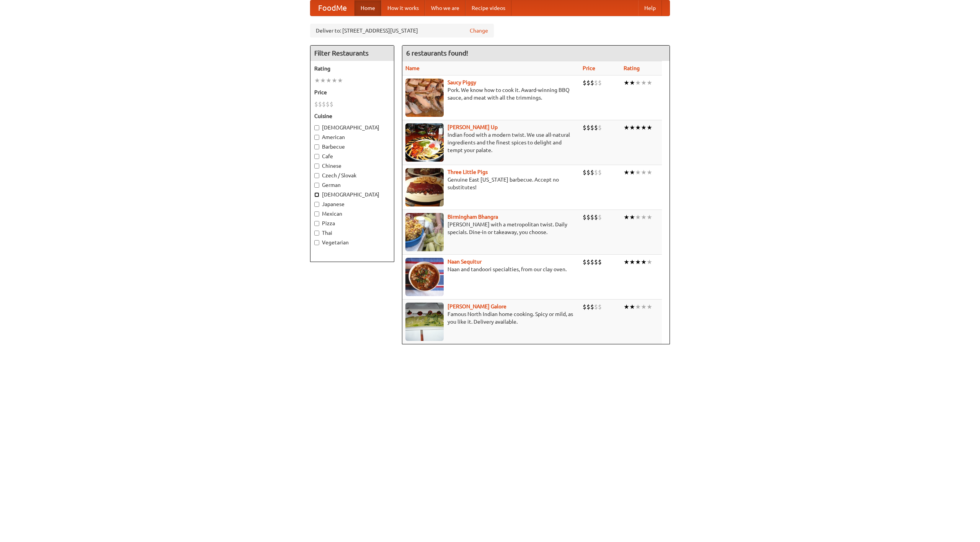 This screenshot has width=980, height=542. Describe the element at coordinates (490, 94) in the screenshot. I see `p: Pork. We know how to cook it. Award-winning BBQ sauce, and meat with all the trimmings.` at that location.